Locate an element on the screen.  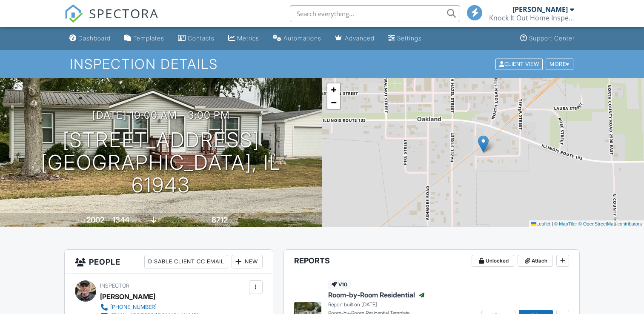
div: Automations is located at coordinates (302, 38).